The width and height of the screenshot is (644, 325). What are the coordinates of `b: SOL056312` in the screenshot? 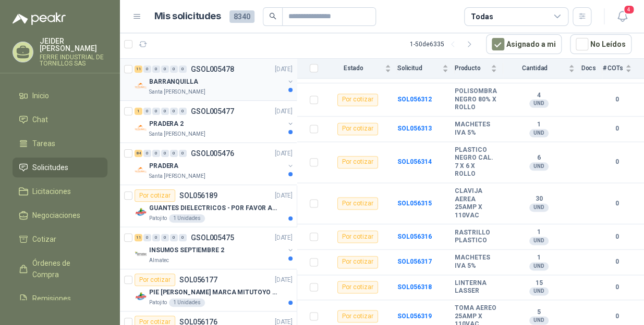 It's located at (415, 99).